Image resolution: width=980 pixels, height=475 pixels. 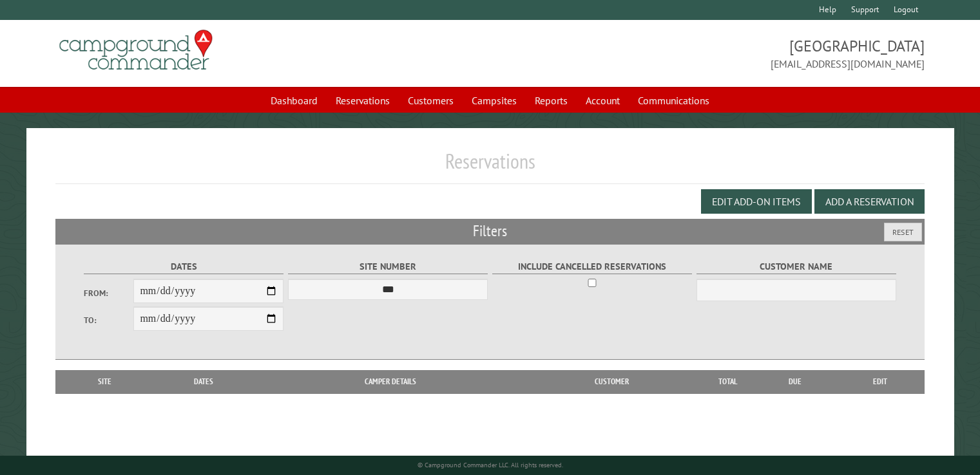 I want to click on label: Site Number, so click(x=388, y=266).